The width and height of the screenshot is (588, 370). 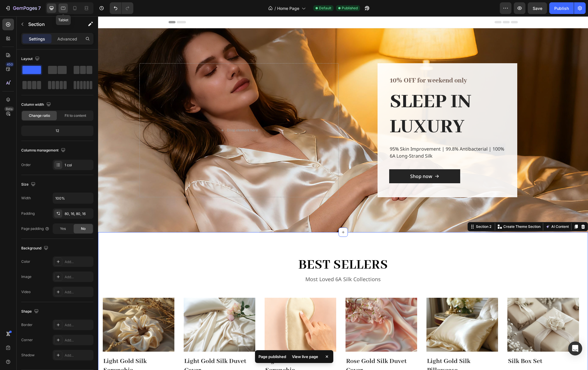 I want to click on p: 7, so click(x=39, y=8).